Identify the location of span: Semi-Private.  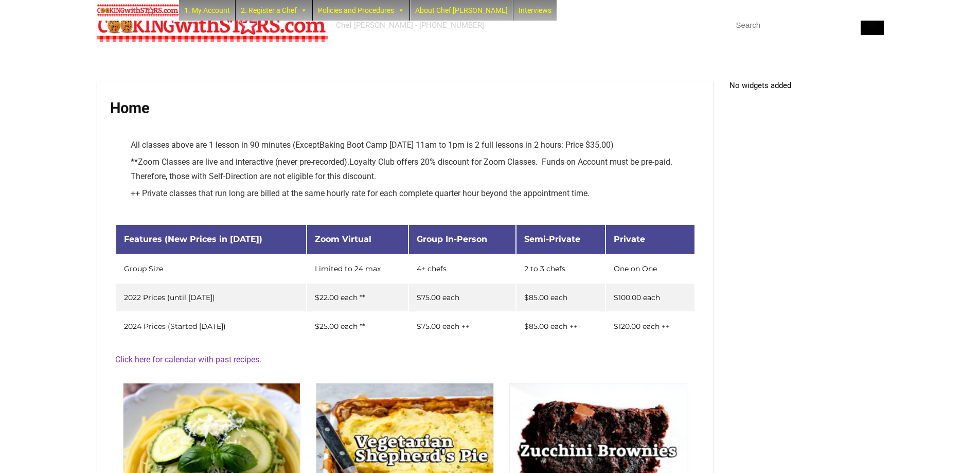
(552, 238).